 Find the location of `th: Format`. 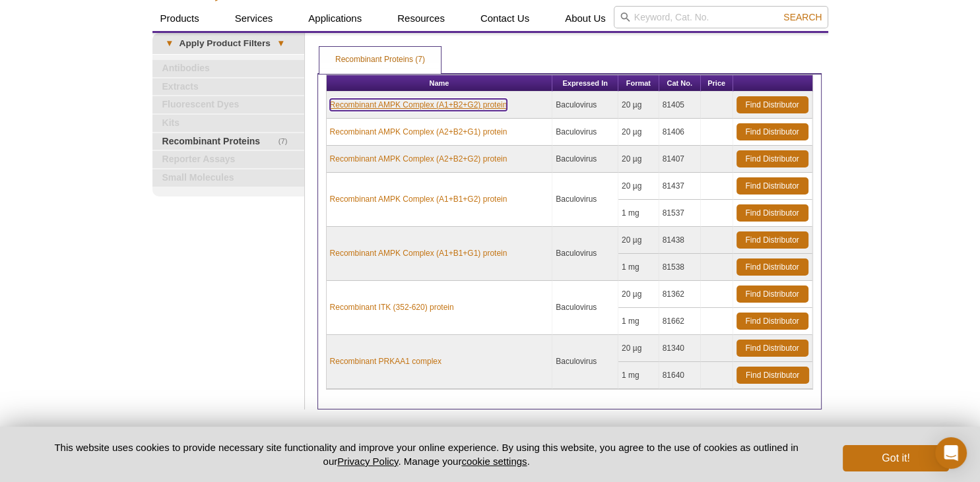

th: Format is located at coordinates (639, 83).